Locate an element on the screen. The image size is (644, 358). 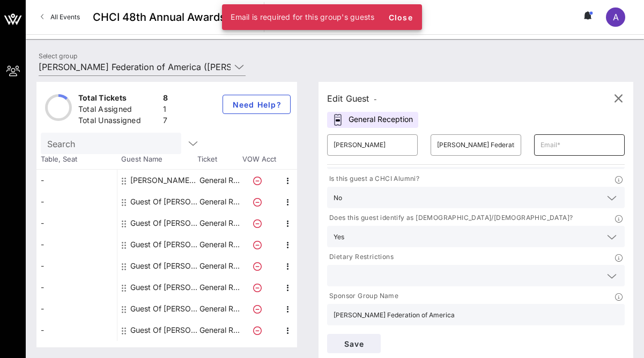
span: All Events is located at coordinates (65, 16).